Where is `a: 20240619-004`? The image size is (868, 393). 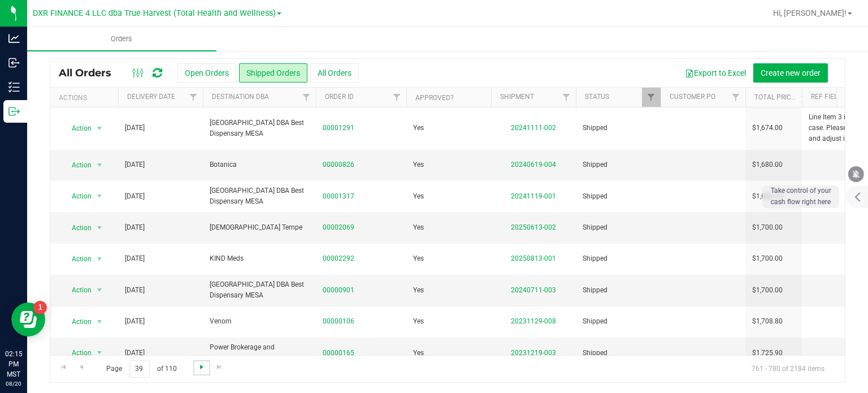
a: 20240619-004 is located at coordinates (533, 165).